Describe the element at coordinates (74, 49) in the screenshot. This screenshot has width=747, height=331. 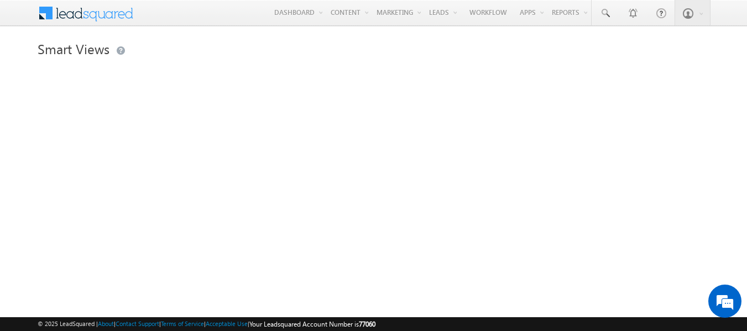
I see `span: Smart Views` at that location.